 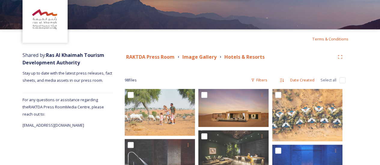 I want to click on strong: Hotels & Resorts, so click(x=244, y=57).